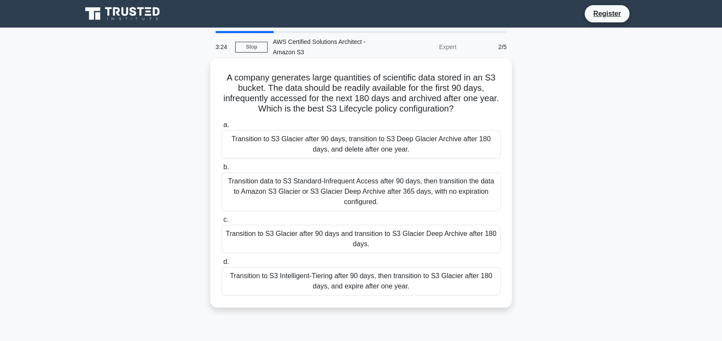 This screenshot has width=722, height=341. Describe the element at coordinates (361, 192) in the screenshot. I see `div: Transition data to S3 Standard-Infrequent Access after 90 days, then transition the data to Amazo...` at that location.